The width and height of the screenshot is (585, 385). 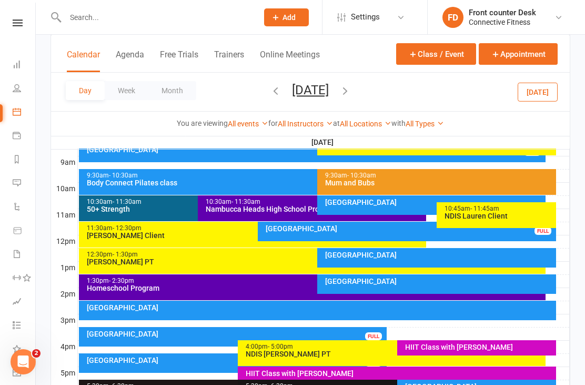 What do you see at coordinates (64, 215) in the screenshot?
I see `th: 11am` at bounding box center [64, 215].